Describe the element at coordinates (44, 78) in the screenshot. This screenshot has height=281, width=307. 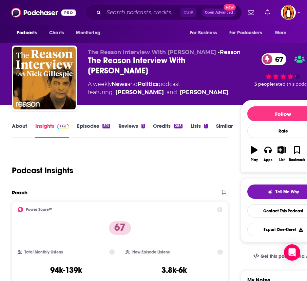
I see `a: The Reason Interview With Nick Gillespie` at that location.